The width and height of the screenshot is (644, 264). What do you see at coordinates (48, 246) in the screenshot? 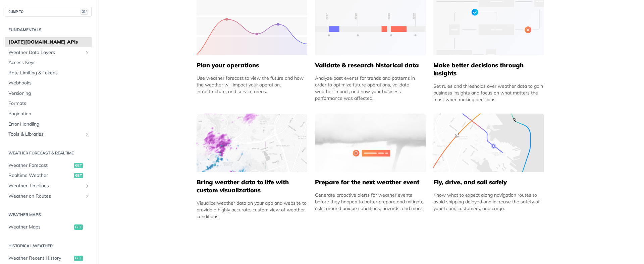
I see `h2: Historical Weather` at bounding box center [48, 246].